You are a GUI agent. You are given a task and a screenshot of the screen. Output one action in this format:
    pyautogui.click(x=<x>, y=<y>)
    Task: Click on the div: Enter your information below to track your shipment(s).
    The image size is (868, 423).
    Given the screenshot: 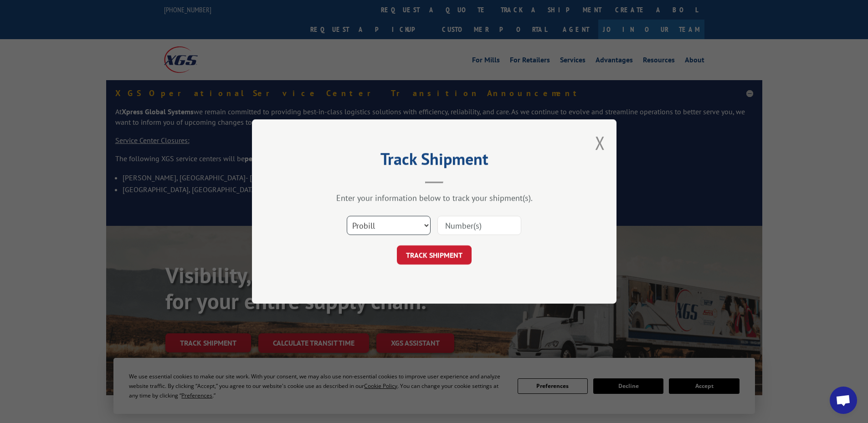 What is the action you would take?
    pyautogui.click(x=434, y=198)
    